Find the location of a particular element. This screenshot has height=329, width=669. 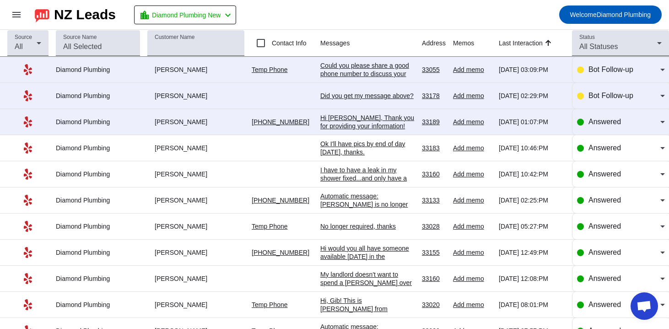

div: I have to have a leak in my shower fixed...and only have a budget of $200...and that would includ... is located at coordinates (368, 182).